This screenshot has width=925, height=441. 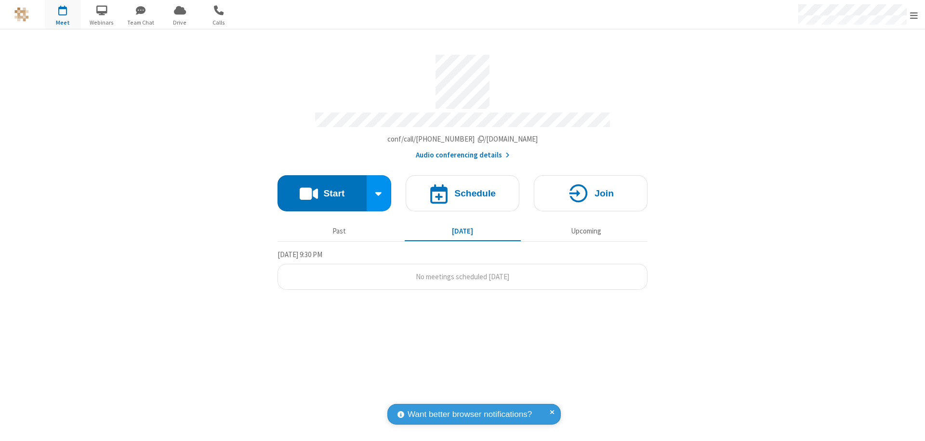 I want to click on span: Want better browser notifications?, so click(x=470, y=415).